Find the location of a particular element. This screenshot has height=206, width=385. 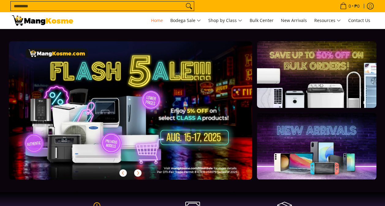

a: Bulk Center is located at coordinates (262, 21).